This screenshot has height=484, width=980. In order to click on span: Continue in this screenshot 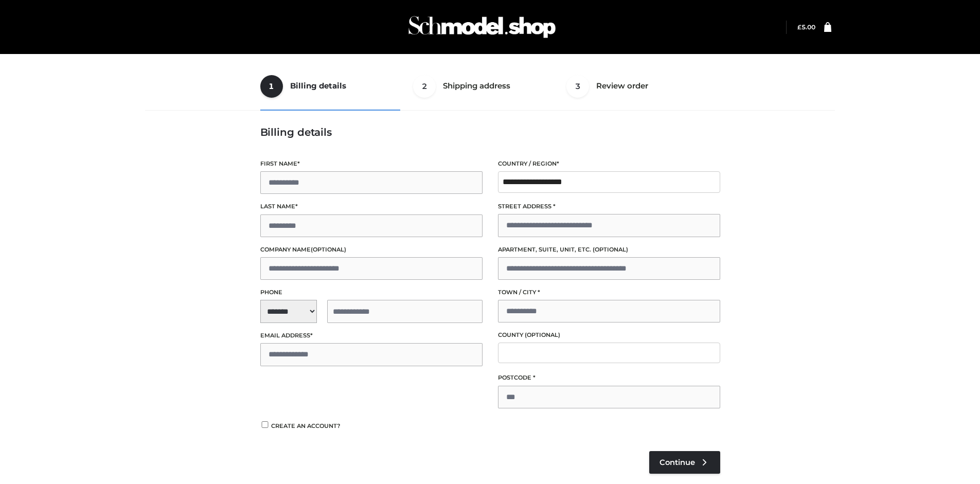, I will do `click(677, 463)`.